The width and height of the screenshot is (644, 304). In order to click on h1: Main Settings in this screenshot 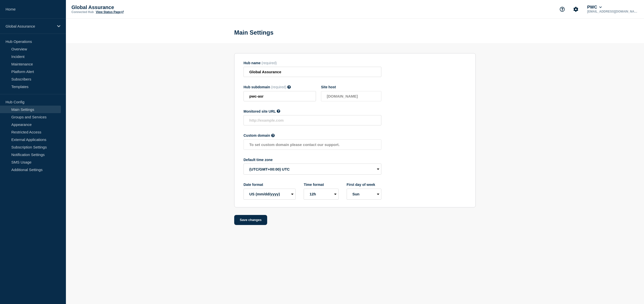, I will do `click(254, 32)`.